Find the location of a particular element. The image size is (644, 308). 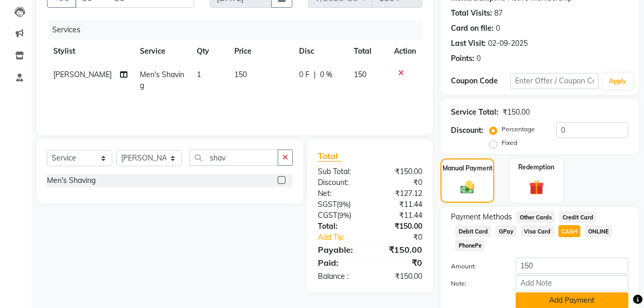

span: SGST is located at coordinates (327, 204).